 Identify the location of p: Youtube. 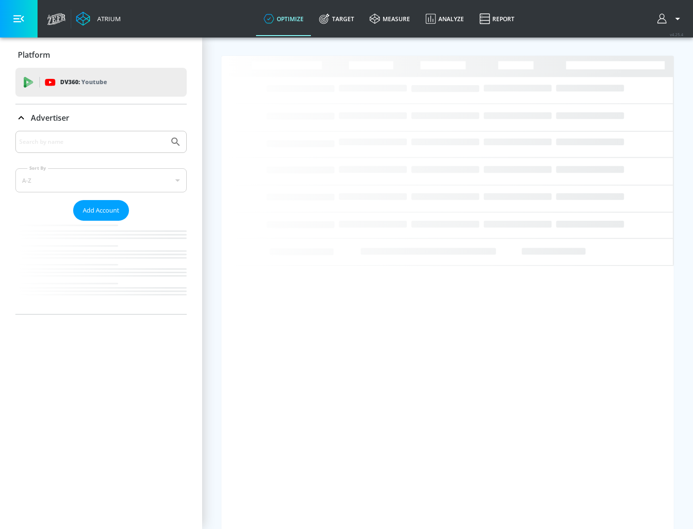
(94, 82).